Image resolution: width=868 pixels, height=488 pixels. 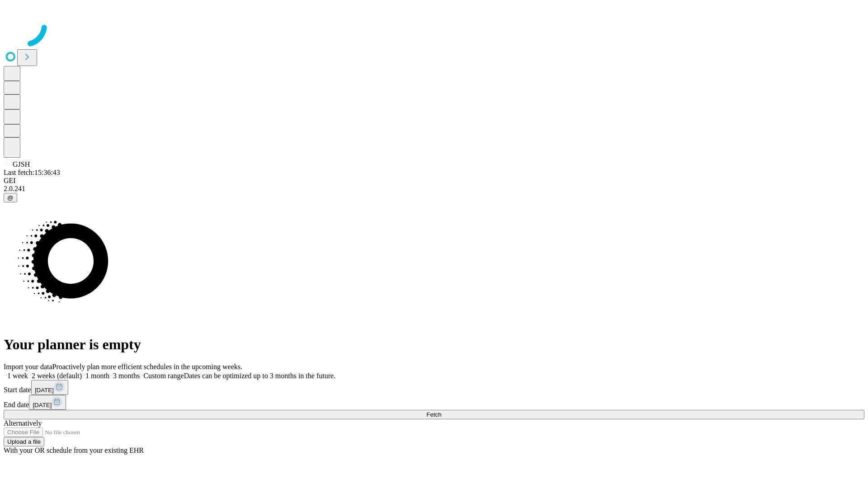 I want to click on span: 3 months, so click(x=126, y=376).